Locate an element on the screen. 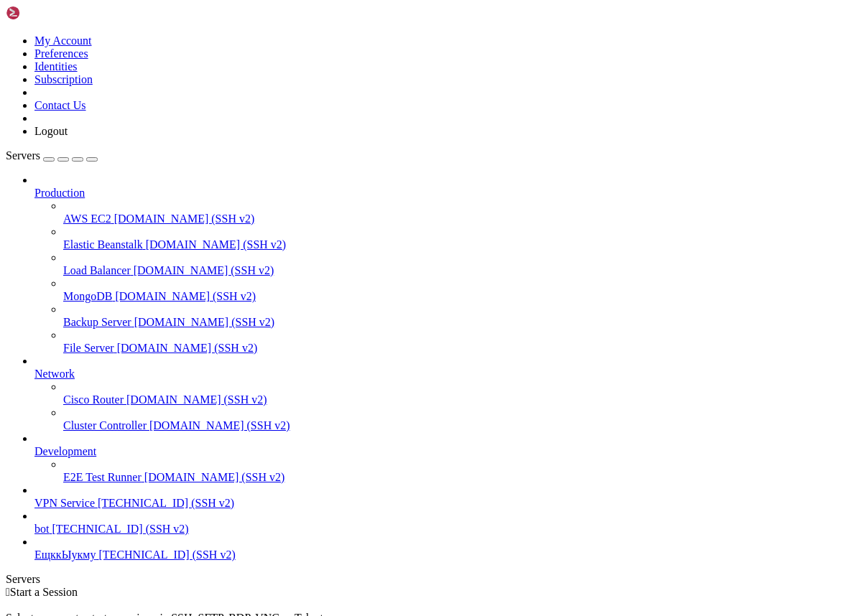 The width and height of the screenshot is (862, 616). div: Servers is located at coordinates (431, 580).